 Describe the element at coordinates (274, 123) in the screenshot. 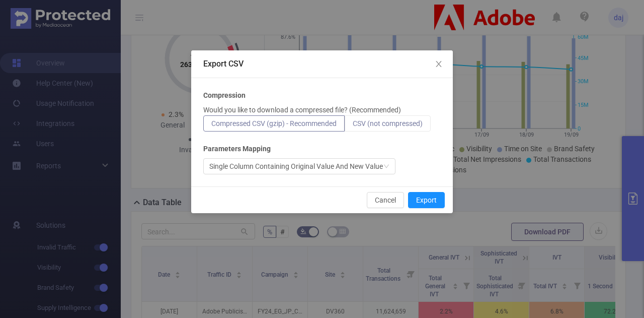

I see `span: Compressed CSV (gzip) - Recommended` at that location.